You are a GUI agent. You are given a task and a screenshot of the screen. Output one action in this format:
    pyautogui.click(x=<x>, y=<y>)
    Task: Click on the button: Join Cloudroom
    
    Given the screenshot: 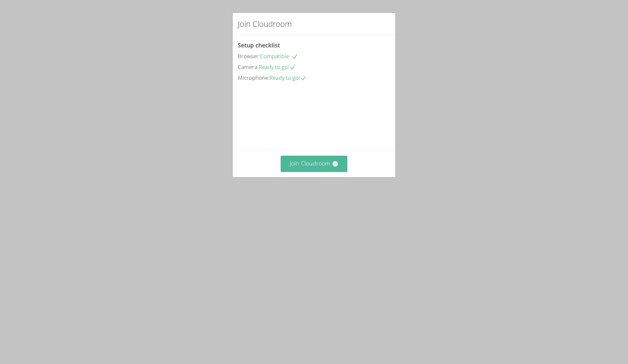 What is the action you would take?
    pyautogui.click(x=314, y=164)
    